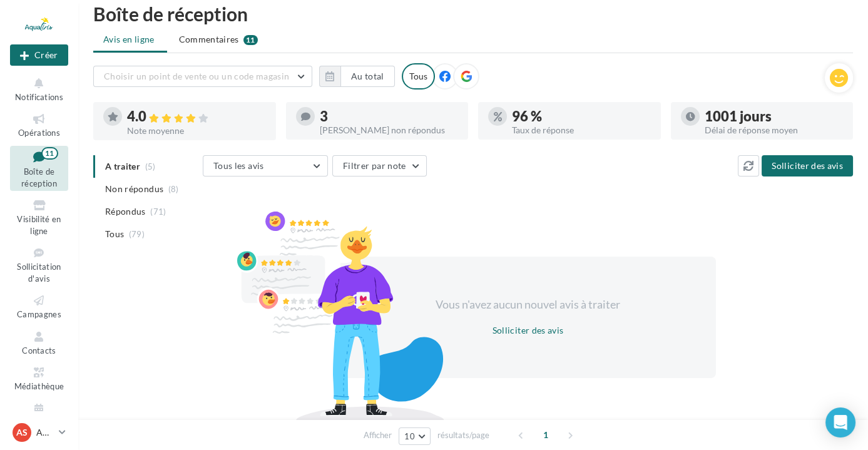  Describe the element at coordinates (114, 234) in the screenshot. I see `span: Tous` at that location.